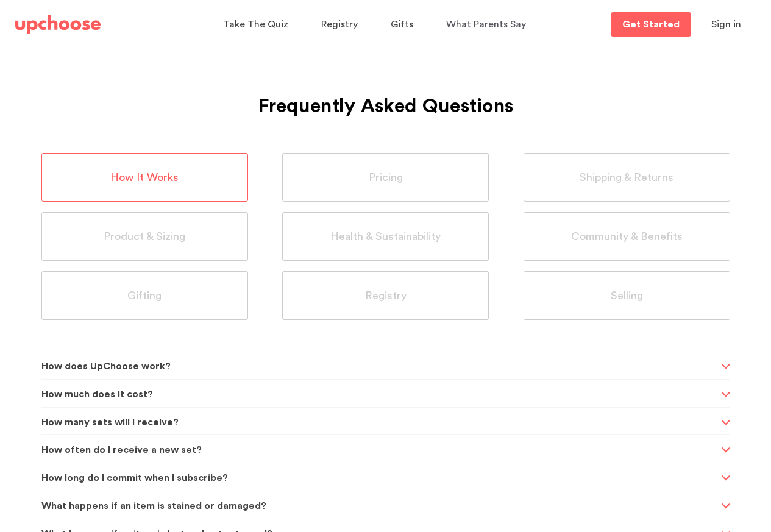  What do you see at coordinates (626, 296) in the screenshot?
I see `span: Selling` at bounding box center [626, 296].